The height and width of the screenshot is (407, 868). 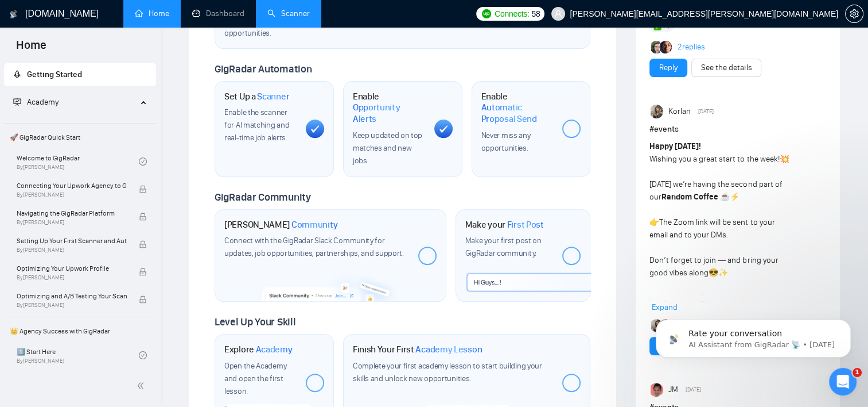 What do you see at coordinates (72, 269) in the screenshot?
I see `span: Optimizing Your Upwork Profile` at bounding box center [72, 269].